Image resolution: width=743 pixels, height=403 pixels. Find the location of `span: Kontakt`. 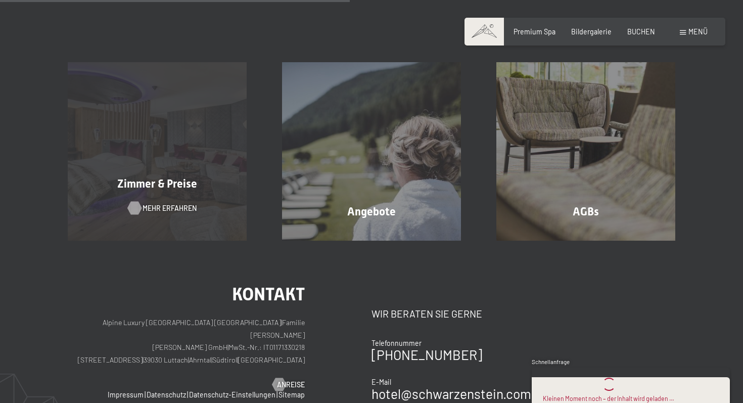

span: Kontakt is located at coordinates (268, 294).